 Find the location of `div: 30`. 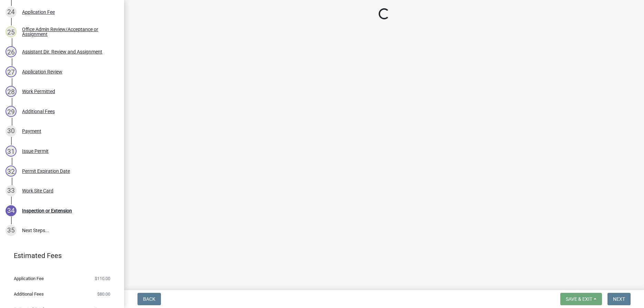

div: 30 is located at coordinates (11, 131).